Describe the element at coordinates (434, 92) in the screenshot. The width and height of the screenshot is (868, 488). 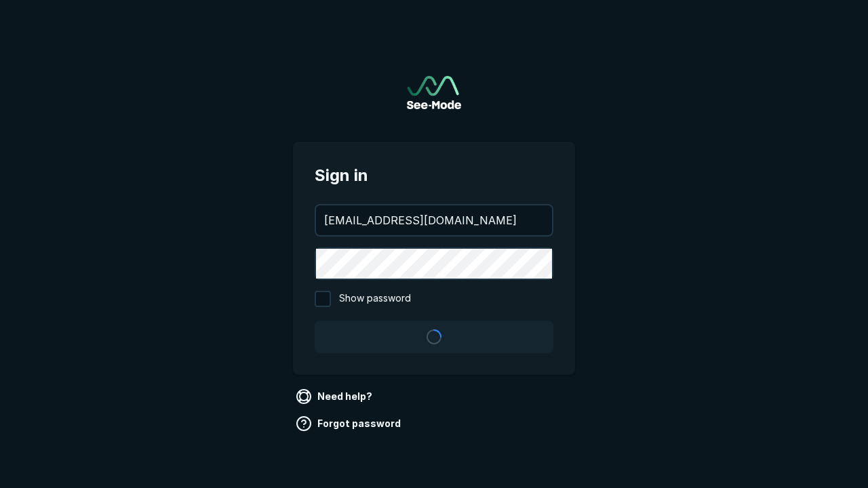
I see `a: Go to sign in` at that location.